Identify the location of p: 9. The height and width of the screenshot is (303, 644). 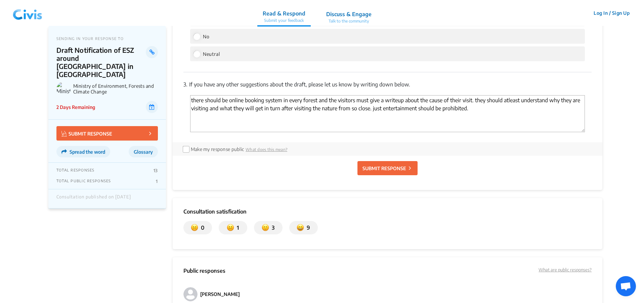
(307, 228).